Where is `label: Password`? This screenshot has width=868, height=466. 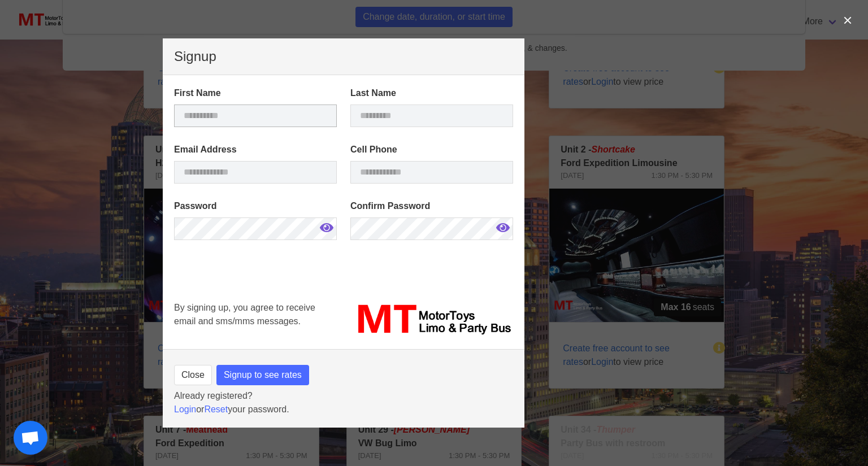
label: Password is located at coordinates (256, 206).